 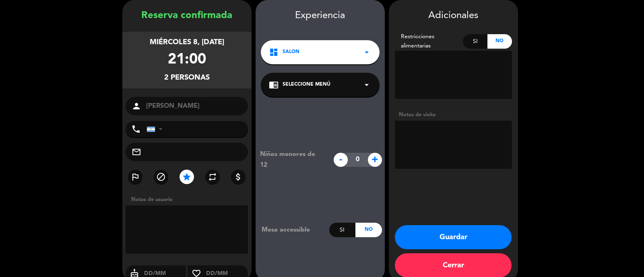 What do you see at coordinates (292, 230) in the screenshot?
I see `div: Mesa accessible` at bounding box center [292, 230].